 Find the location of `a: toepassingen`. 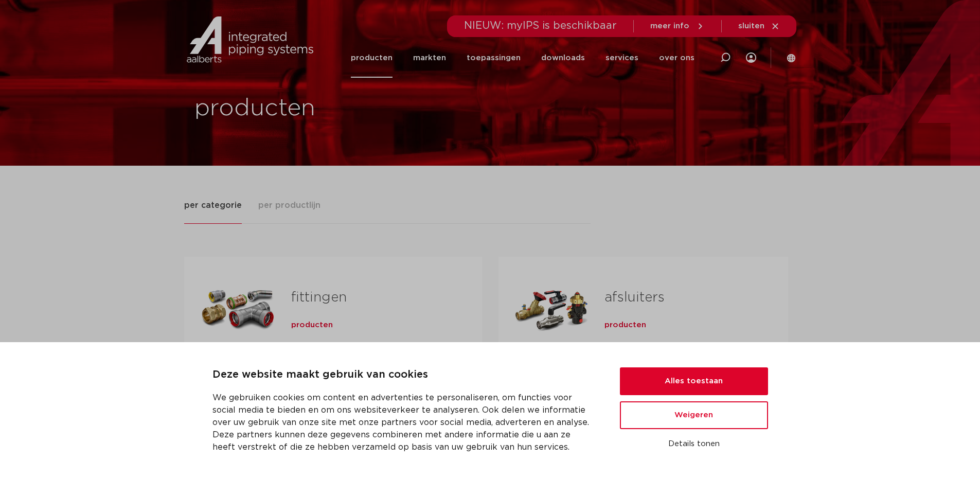

a: toepassingen is located at coordinates (493, 57).